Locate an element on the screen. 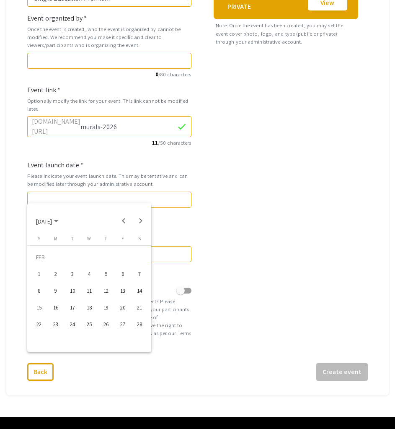  div: 9 is located at coordinates (56, 291).